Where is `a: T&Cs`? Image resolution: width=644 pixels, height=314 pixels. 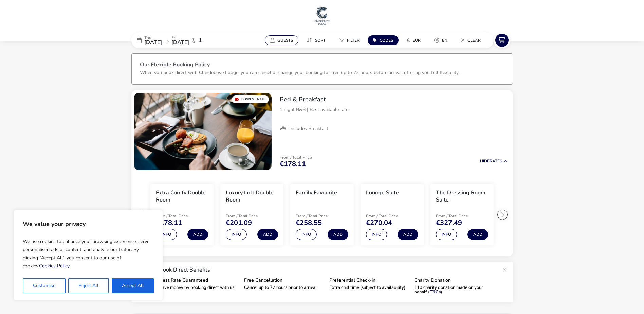
a: T&Cs is located at coordinates (435, 292).